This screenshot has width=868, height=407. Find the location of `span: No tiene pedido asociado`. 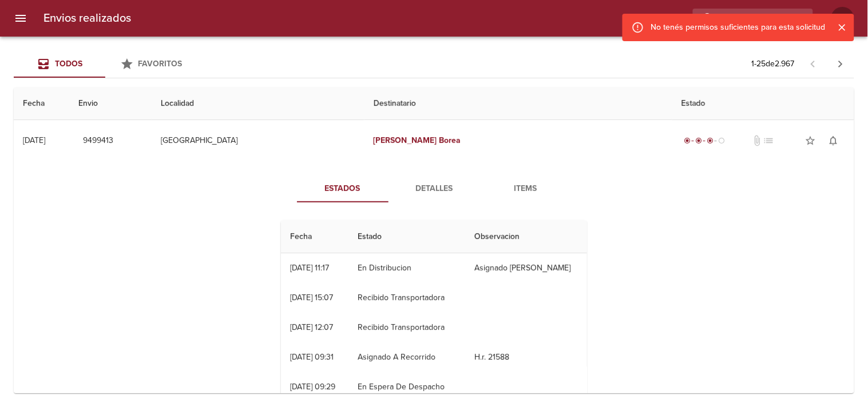

span: No tiene pedido asociado is located at coordinates (769, 141).